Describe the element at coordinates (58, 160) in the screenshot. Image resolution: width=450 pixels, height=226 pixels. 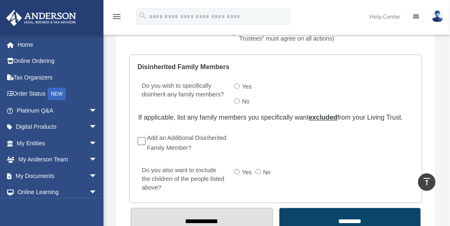
I see `a: My Anderson Teamarrow_drop_down` at that location.